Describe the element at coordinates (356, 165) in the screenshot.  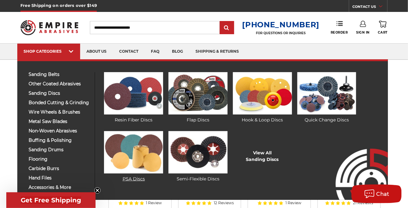
I see `img: Empire Abrasives Logo Image` at that location.